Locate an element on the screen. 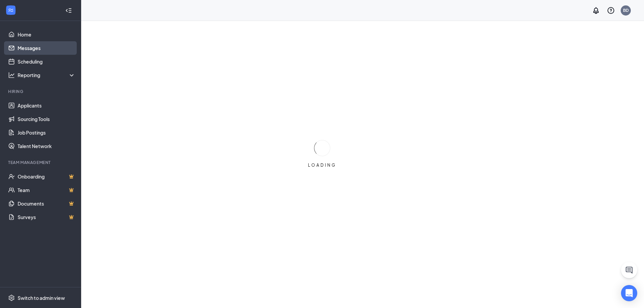  svg: Notifications is located at coordinates (596, 11).